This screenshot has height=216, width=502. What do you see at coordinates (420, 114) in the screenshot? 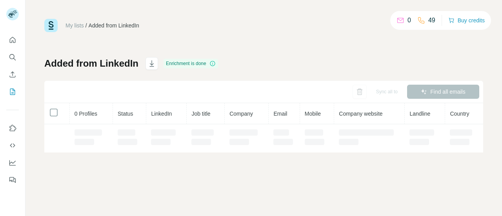
I see `span: Landline` at bounding box center [420, 114].